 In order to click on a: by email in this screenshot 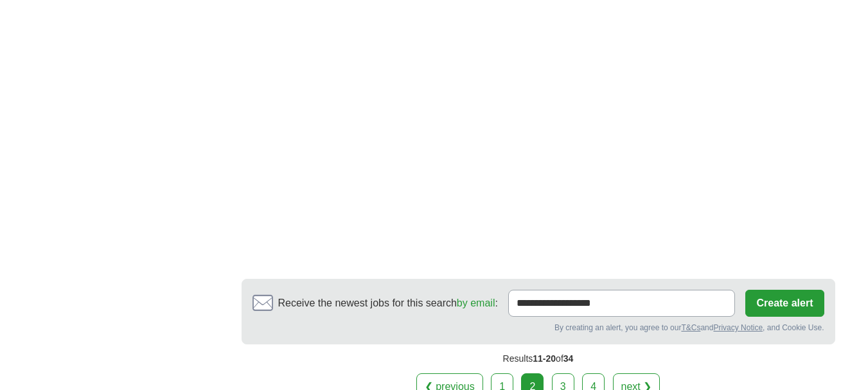, I will do `click(476, 303)`.